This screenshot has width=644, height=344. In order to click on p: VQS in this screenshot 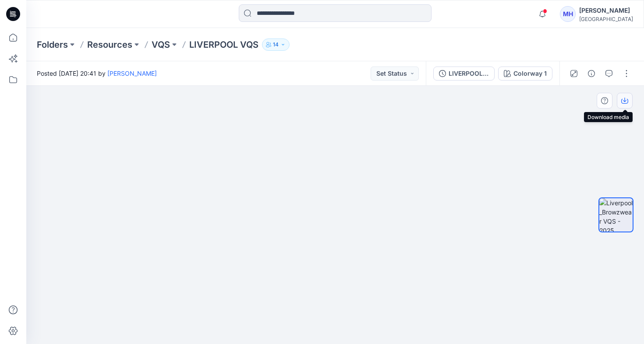, I will do `click(161, 45)`.